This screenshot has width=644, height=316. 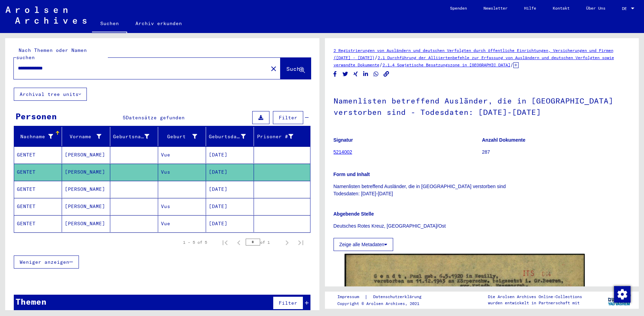 I want to click on span: Suche, so click(x=295, y=69).